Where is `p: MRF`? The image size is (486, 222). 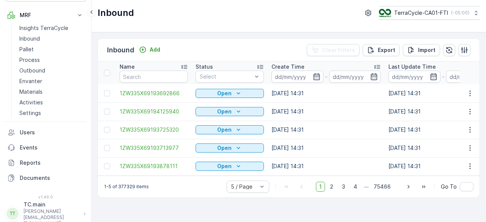
p: MRF is located at coordinates (46, 15).